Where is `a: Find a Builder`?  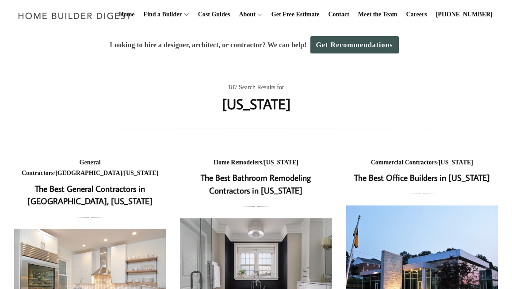 a: Find a Builder is located at coordinates (161, 15).